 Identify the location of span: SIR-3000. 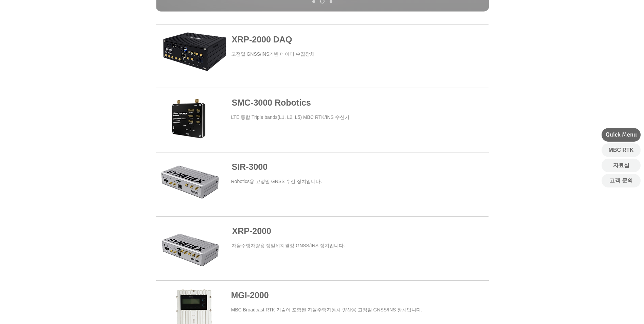
(250, 167).